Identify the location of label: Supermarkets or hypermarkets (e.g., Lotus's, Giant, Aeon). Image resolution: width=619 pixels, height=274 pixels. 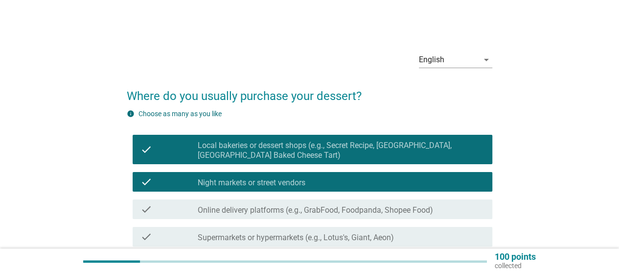
(296, 237).